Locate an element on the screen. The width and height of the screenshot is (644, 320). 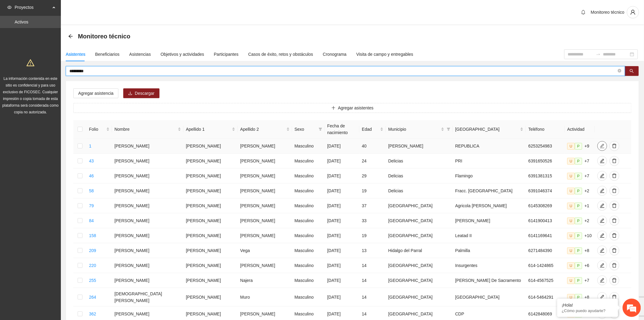
th: Folio is located at coordinates (99, 129).